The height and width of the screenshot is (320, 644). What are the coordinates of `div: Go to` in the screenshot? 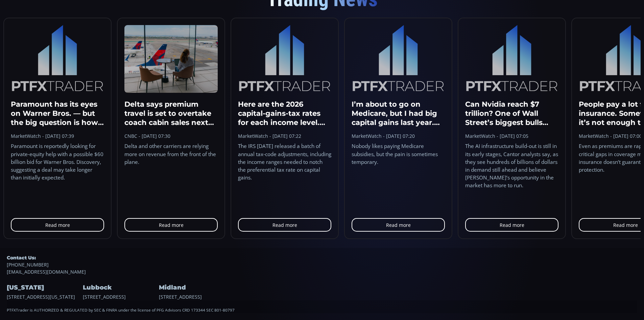 It's located at (96, 300).